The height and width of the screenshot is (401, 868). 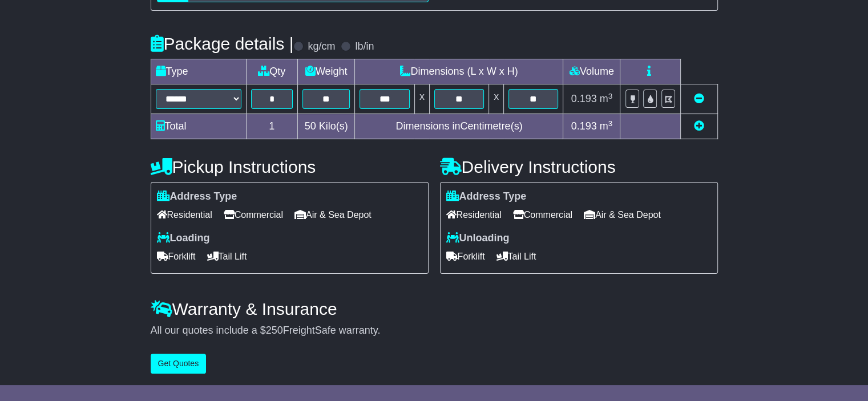 I want to click on label: Loading, so click(x=184, y=238).